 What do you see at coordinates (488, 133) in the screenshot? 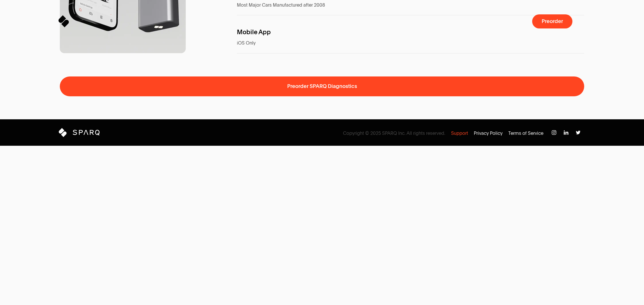
I see `a: Privacy Policy` at bounding box center [488, 133].